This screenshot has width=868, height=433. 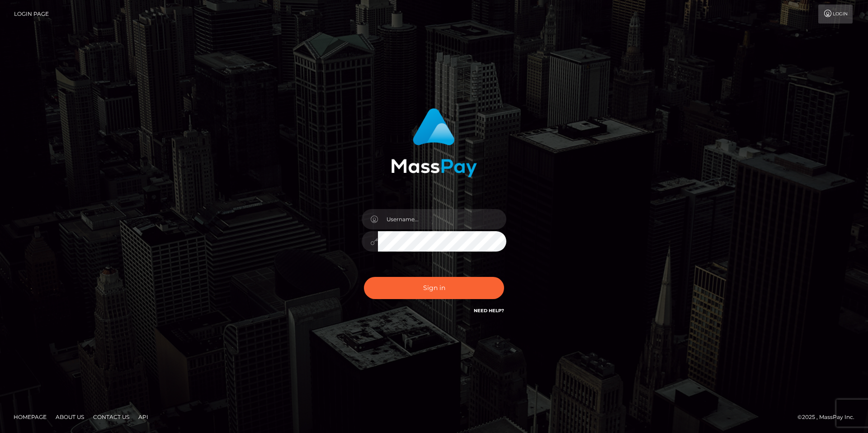 What do you see at coordinates (434, 288) in the screenshot?
I see `button: Sign in` at bounding box center [434, 288].